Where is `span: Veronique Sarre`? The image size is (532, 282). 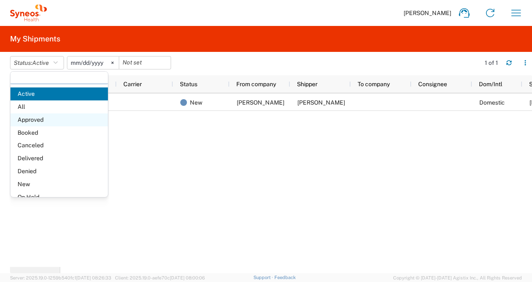 span: Veronique Sarre is located at coordinates (321, 103).